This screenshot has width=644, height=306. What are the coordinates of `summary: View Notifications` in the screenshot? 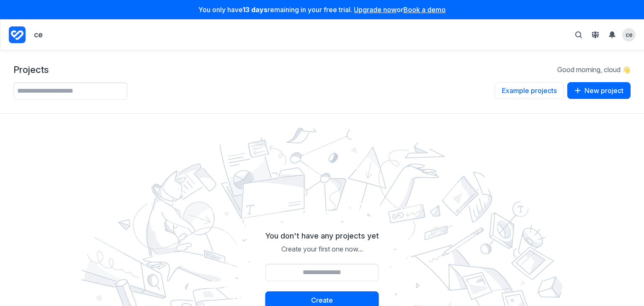 It's located at (614, 35).